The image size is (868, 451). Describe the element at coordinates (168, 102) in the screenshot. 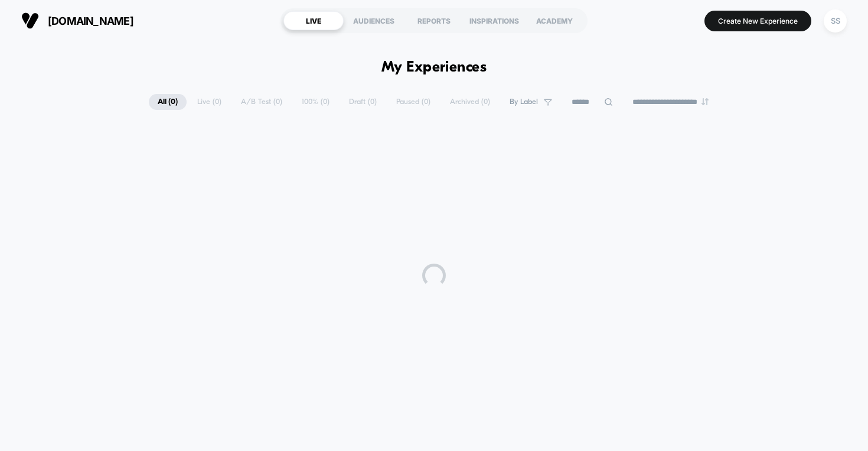

I see `span: All ( 0 )` at that location.